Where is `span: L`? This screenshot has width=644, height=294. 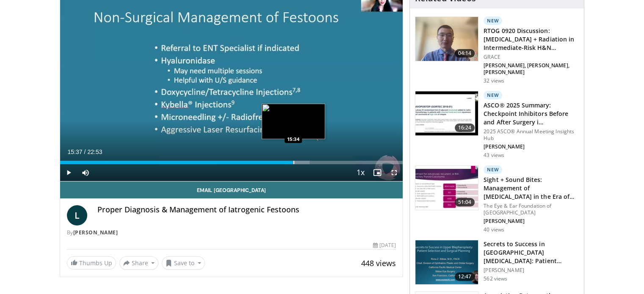
span: L is located at coordinates (77, 215).